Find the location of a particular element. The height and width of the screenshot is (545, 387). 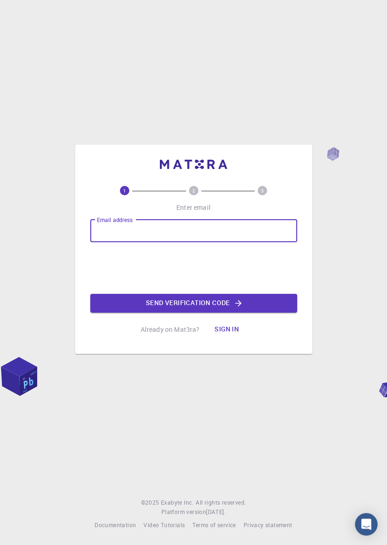

a: Video Tutorials is located at coordinates (164, 526).